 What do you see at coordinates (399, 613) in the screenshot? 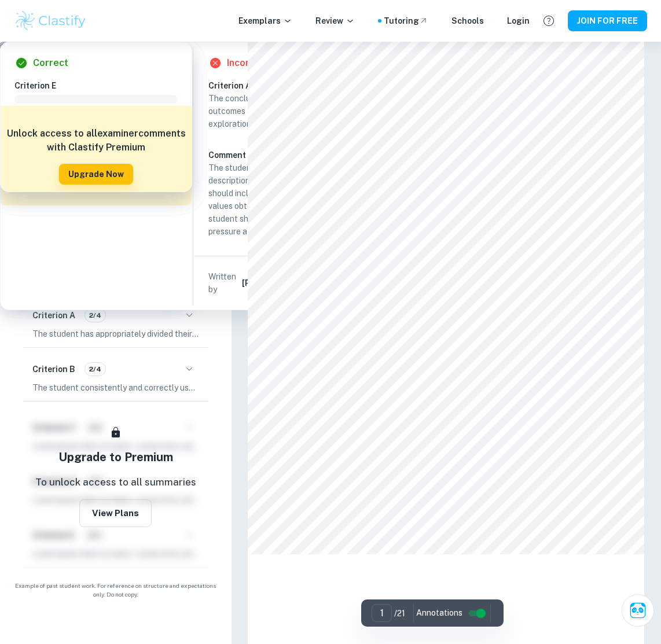
I see `p: / 21` at bounding box center [399, 613].